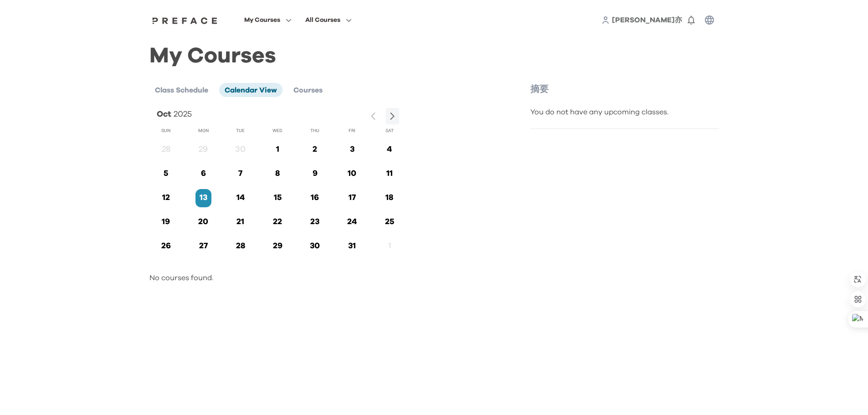 The image size is (868, 415). I want to click on p: 15, so click(277, 198).